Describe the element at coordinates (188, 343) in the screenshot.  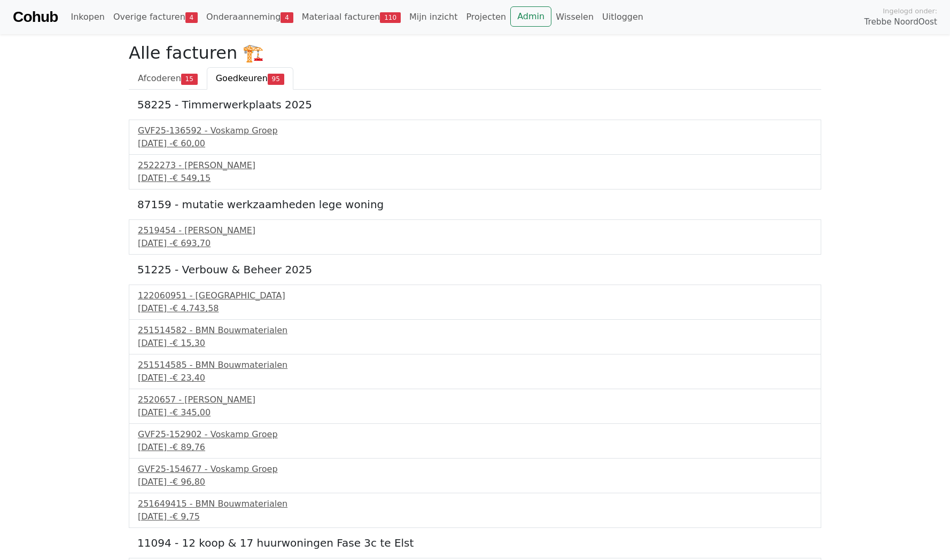
I see `span: € 15,30` at that location.